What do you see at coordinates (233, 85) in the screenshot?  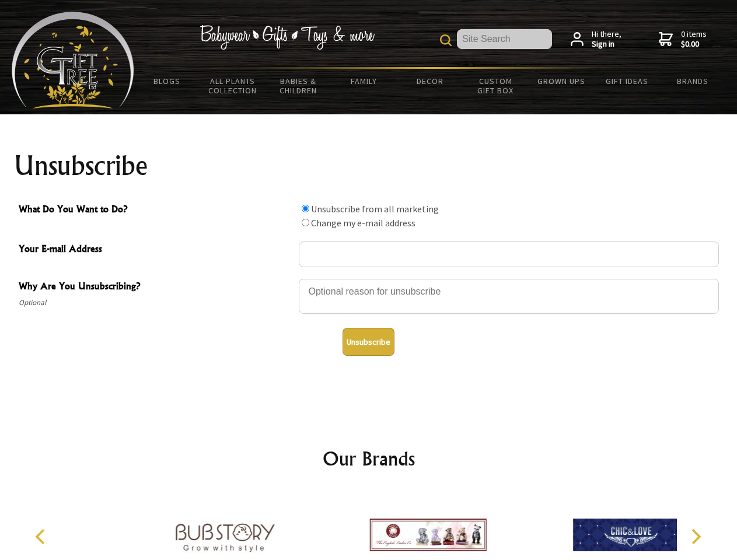 I see `a: All Plants Collection` at bounding box center [233, 85].